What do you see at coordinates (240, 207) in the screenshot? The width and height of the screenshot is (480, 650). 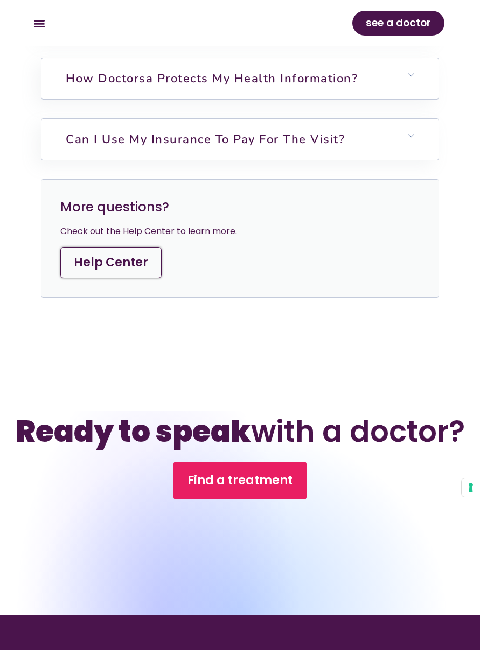 I see `h3: More questions?` at bounding box center [240, 207].